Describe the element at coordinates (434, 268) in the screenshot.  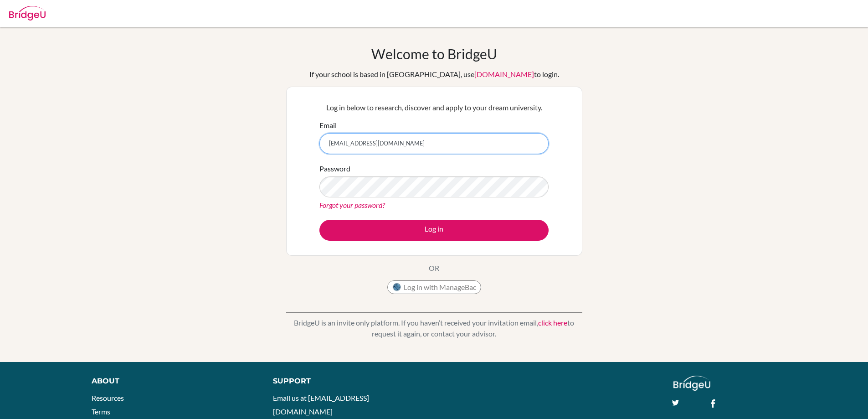
I see `p: OR` at that location.